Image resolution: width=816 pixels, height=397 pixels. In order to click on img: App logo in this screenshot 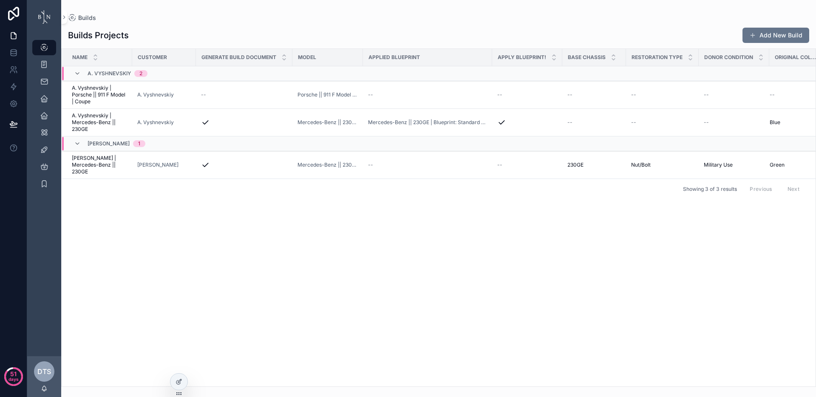, I will do `click(44, 17)`.